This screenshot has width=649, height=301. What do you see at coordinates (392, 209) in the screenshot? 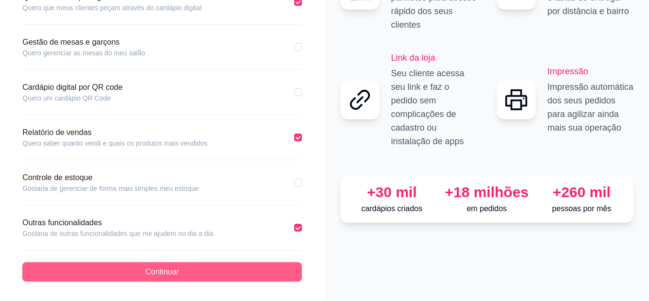
I see `p: cardápios criados` at bounding box center [392, 209].